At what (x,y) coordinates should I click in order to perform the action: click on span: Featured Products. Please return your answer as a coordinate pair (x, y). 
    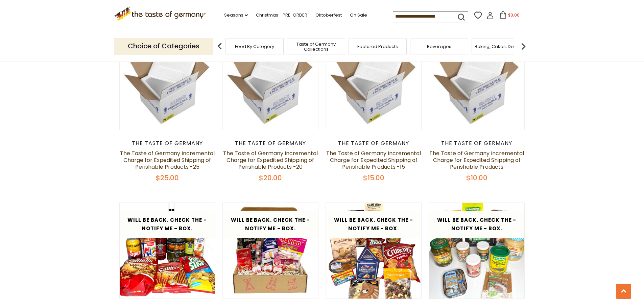
    Looking at the image, I should click on (378, 46).